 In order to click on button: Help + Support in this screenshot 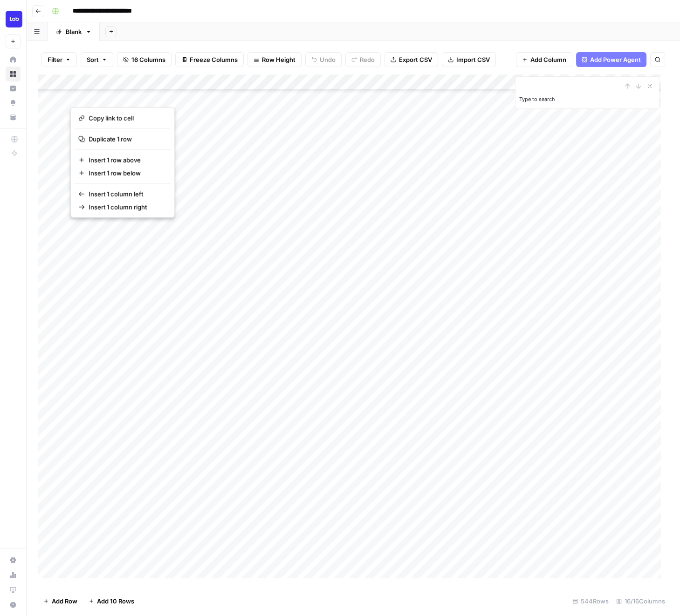, I will do `click(13, 605)`.